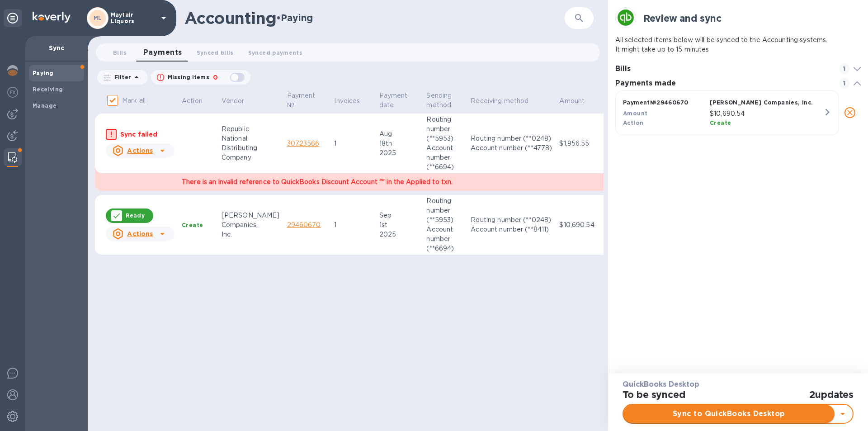 This screenshot has width=868, height=431. What do you see at coordinates (233, 101) in the screenshot?
I see `p: Vendor` at bounding box center [233, 101].